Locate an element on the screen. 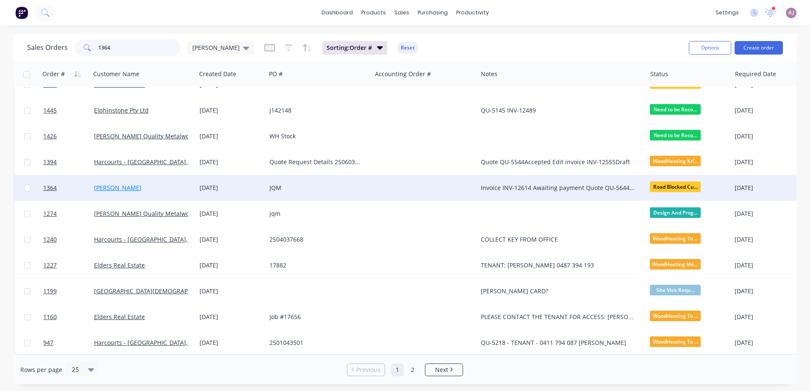 This screenshot has height=391, width=810. div: Invoice INV-12614 Awaiting payment Quote QU-5644 Sent is located at coordinates (558, 188).